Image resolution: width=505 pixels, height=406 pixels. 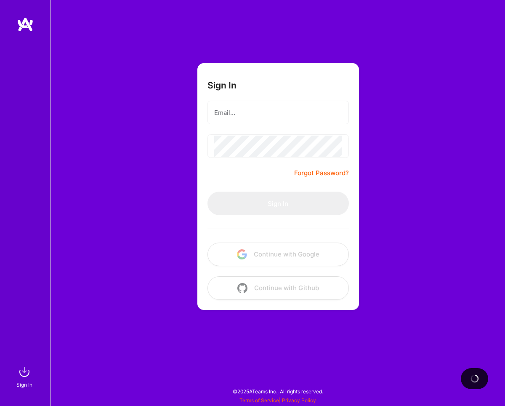 What do you see at coordinates (278, 254) in the screenshot?
I see `button: Continue with Google` at bounding box center [278, 254].